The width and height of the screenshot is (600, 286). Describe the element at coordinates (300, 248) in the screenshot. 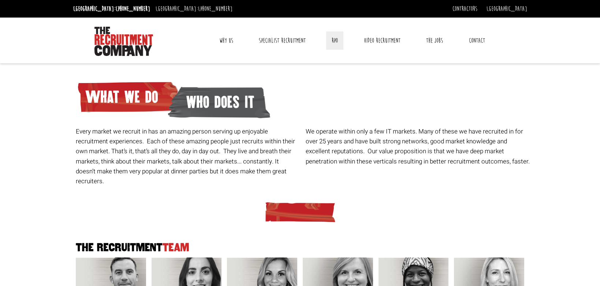

I see `h2: The Recruitment` at that location.